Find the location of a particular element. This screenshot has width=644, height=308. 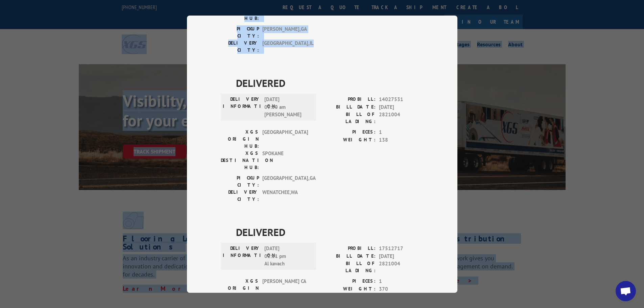

span: WENATCHEE , WA is located at coordinates (285, 196).